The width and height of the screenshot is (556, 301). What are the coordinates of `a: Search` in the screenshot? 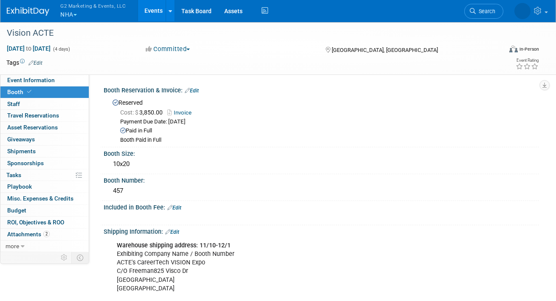 It's located at (484, 11).